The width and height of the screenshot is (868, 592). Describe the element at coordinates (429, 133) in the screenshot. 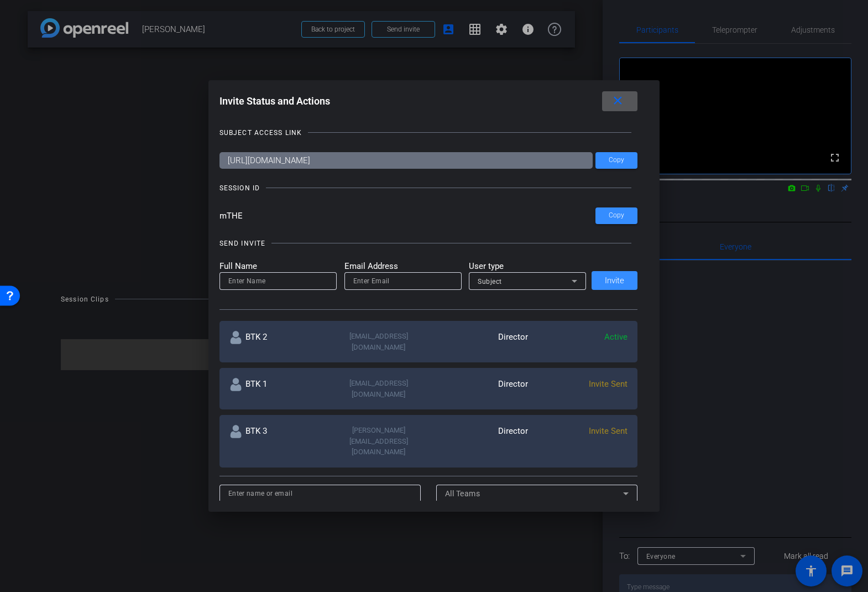

I see `openreel-title-line: SUBJECT ACCESS LINK` at that location.